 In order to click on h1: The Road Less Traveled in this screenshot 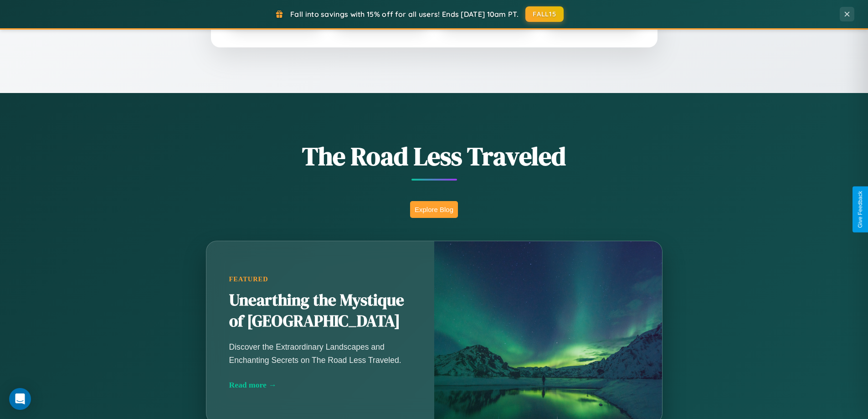, I will do `click(434, 156)`.